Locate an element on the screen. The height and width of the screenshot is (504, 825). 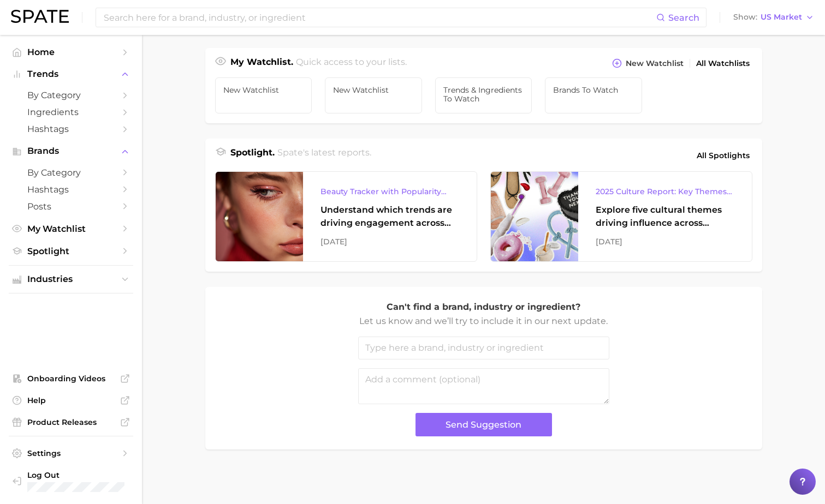
span: Ingredients is located at coordinates (71, 112).